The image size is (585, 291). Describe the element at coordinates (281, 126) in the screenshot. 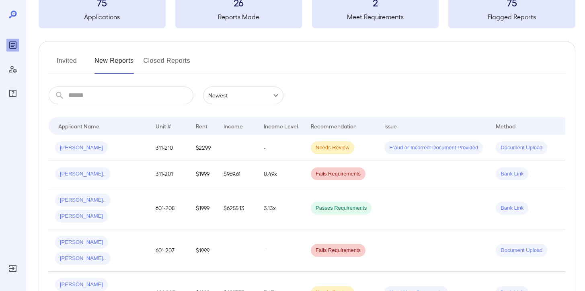

I see `div: Income Level` at that location.